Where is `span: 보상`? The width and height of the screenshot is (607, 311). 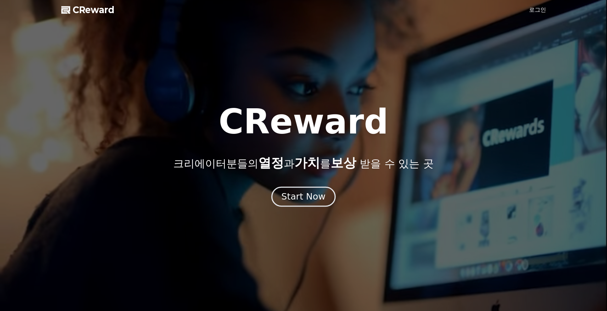
span: 보상 is located at coordinates (344, 162).